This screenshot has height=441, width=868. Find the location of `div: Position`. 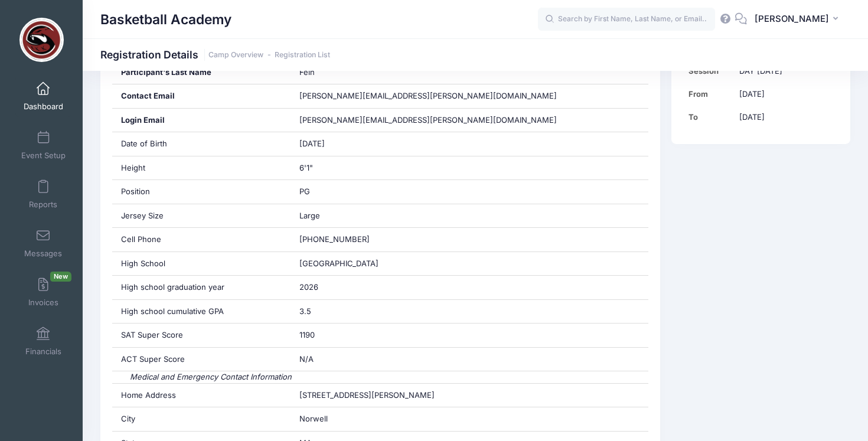

div: Position is located at coordinates (201, 192).